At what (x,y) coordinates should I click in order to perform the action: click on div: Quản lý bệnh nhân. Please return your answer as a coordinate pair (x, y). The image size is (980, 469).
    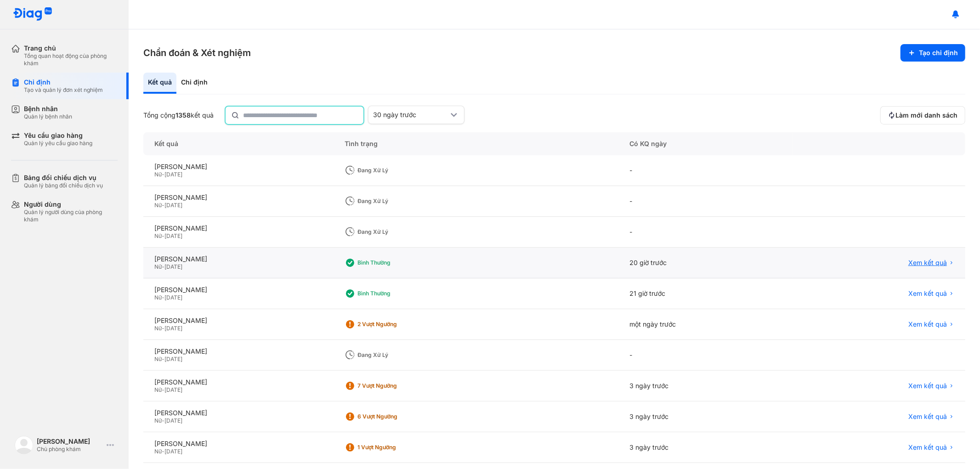
    Looking at the image, I should click on (48, 117).